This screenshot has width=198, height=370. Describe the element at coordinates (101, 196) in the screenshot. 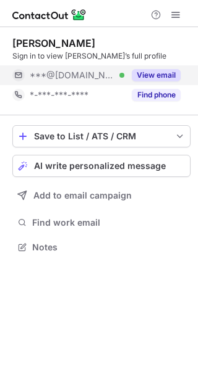

I see `button: Add to email campaign` at that location.